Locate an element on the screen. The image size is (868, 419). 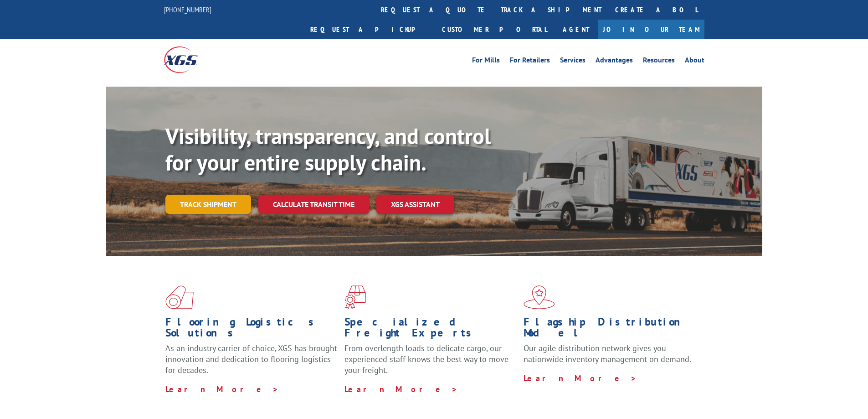
a: Customer Portal is located at coordinates (495, 29).